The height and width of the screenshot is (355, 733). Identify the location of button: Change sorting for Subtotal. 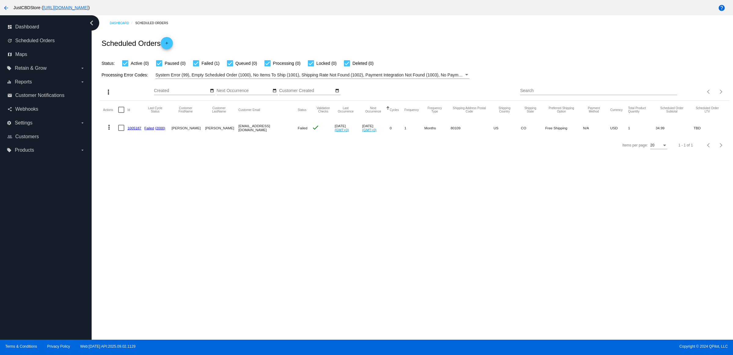
(672, 110).